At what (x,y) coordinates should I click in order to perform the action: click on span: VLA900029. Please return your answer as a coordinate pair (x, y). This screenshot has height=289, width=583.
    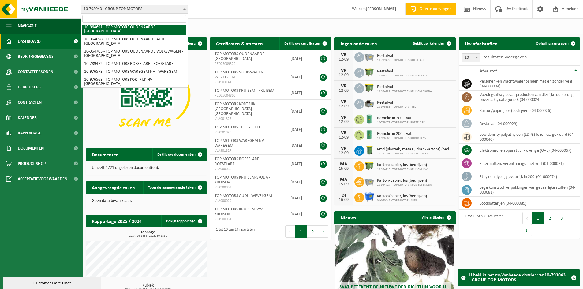
    Looking at the image, I should click on (247, 201).